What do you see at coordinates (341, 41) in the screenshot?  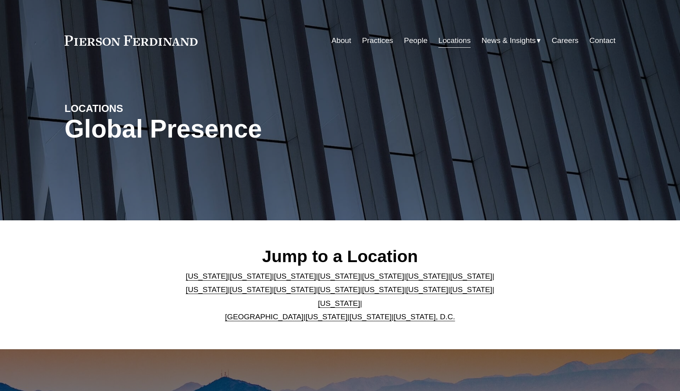 I see `a: About` at bounding box center [341, 41].